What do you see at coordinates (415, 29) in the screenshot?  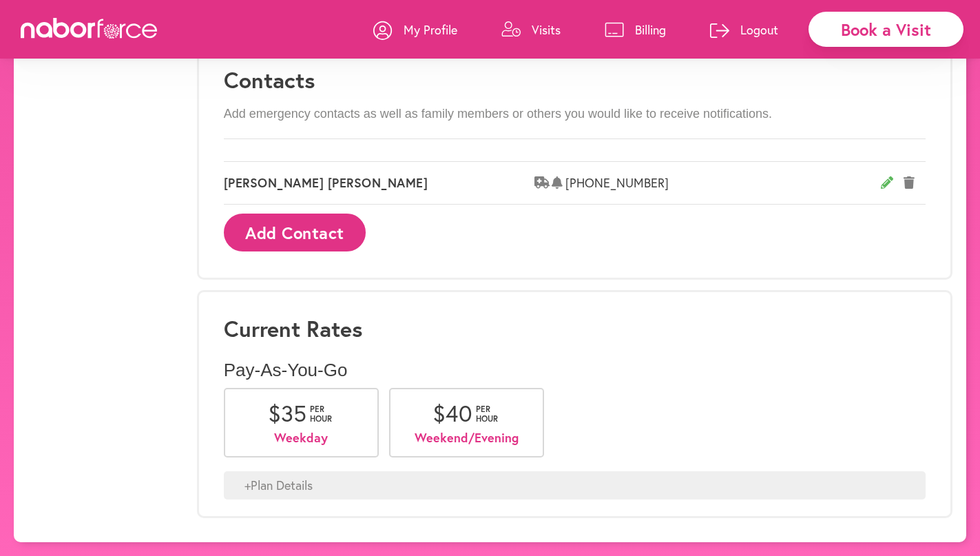 I see `a: My Profile` at bounding box center [415, 29].